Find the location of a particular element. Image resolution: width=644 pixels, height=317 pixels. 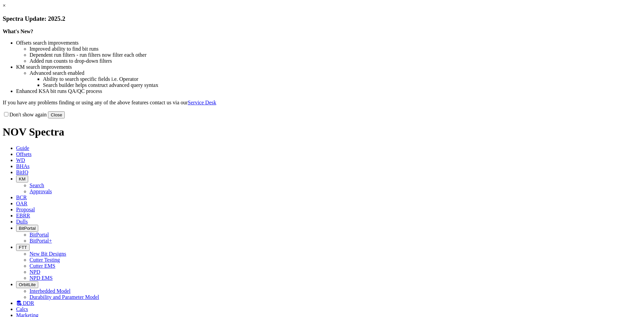

li: Improved ability to find bit runs is located at coordinates (336, 49).